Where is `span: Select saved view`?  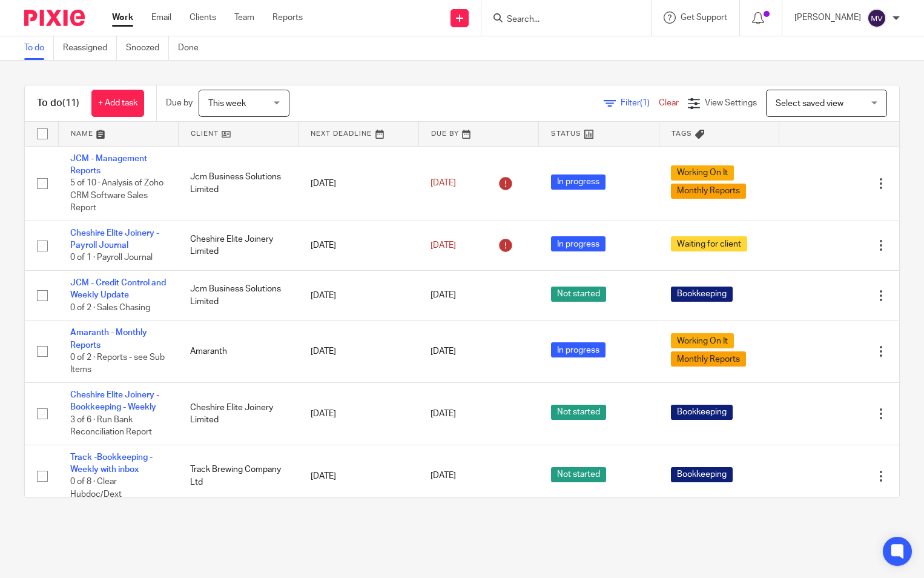
span: Select saved view is located at coordinates (810, 104).